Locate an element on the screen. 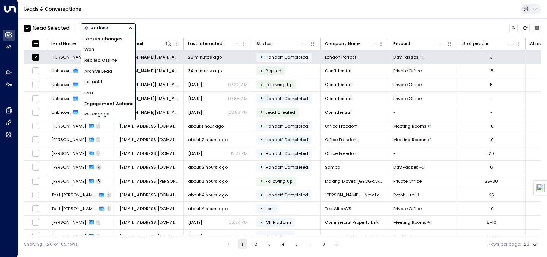 The width and height of the screenshot is (547, 257). span: Jul 21, 2025 is located at coordinates (195, 236).